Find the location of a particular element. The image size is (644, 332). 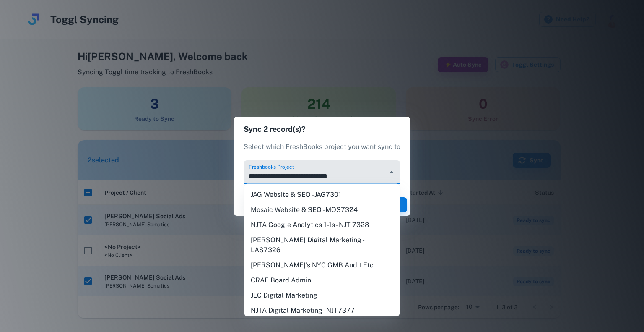

label: Freshbooks Project is located at coordinates (271, 167).